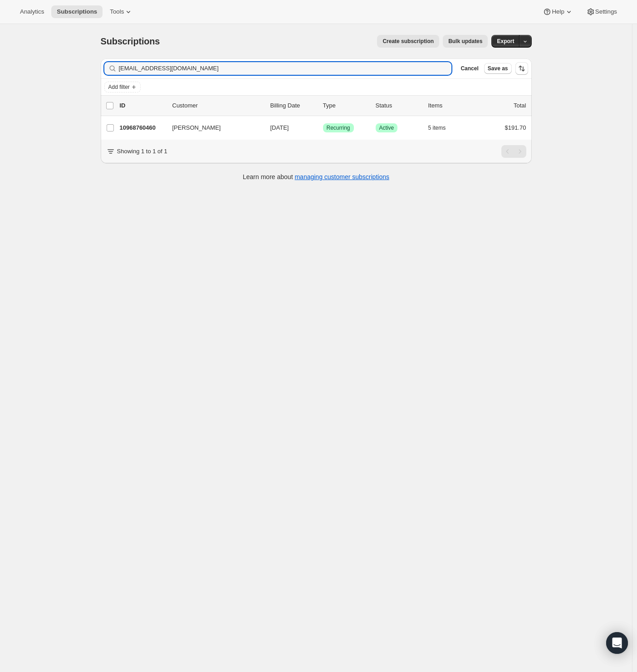  I want to click on button: Tools, so click(121, 12).